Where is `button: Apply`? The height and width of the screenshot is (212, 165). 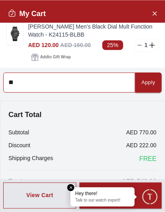
button: Apply is located at coordinates (149, 83).